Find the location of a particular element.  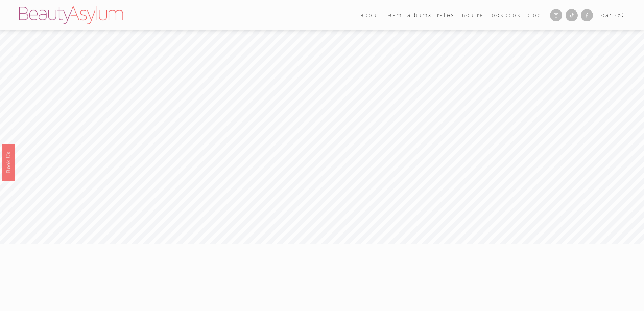

a: TikTok is located at coordinates (572, 15).